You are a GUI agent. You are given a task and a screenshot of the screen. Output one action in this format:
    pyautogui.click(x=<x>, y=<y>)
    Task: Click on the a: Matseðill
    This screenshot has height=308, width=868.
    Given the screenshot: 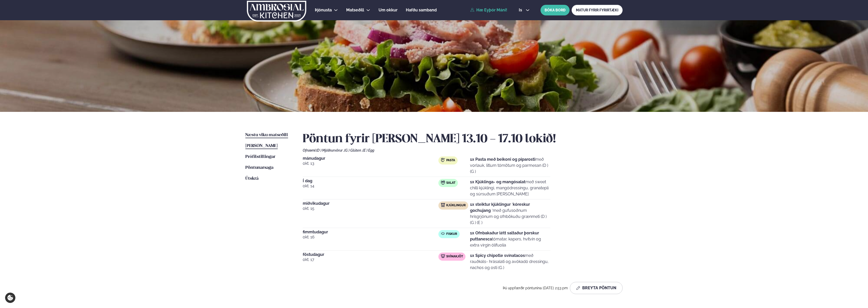 What is the action you would take?
    pyautogui.click(x=355, y=10)
    